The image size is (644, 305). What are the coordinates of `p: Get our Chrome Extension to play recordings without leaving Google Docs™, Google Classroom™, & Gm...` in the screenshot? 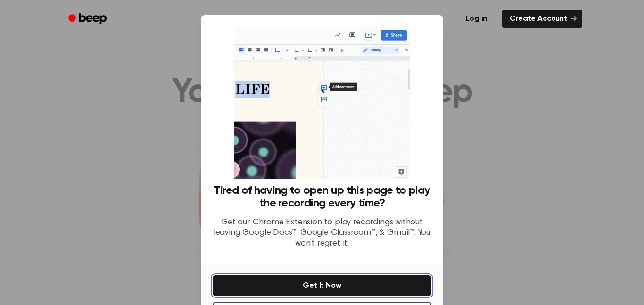 It's located at (322, 233).